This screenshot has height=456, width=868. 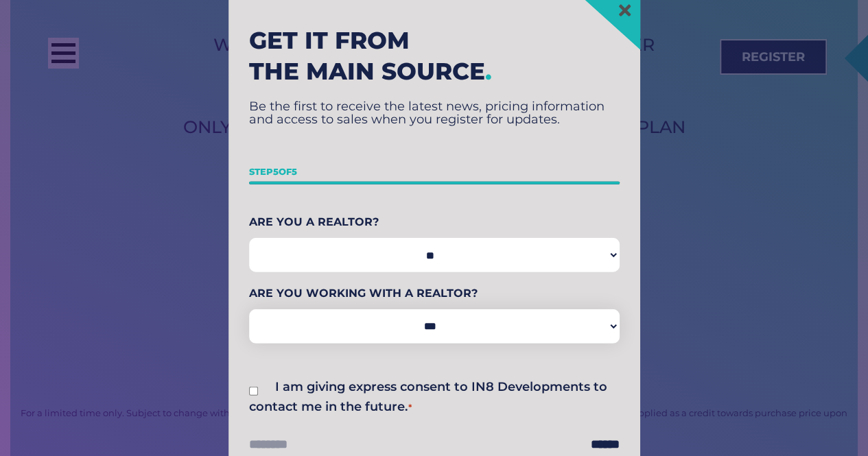 What do you see at coordinates (434, 223) in the screenshot?
I see `label: Are You A Realtor?` at bounding box center [434, 223].